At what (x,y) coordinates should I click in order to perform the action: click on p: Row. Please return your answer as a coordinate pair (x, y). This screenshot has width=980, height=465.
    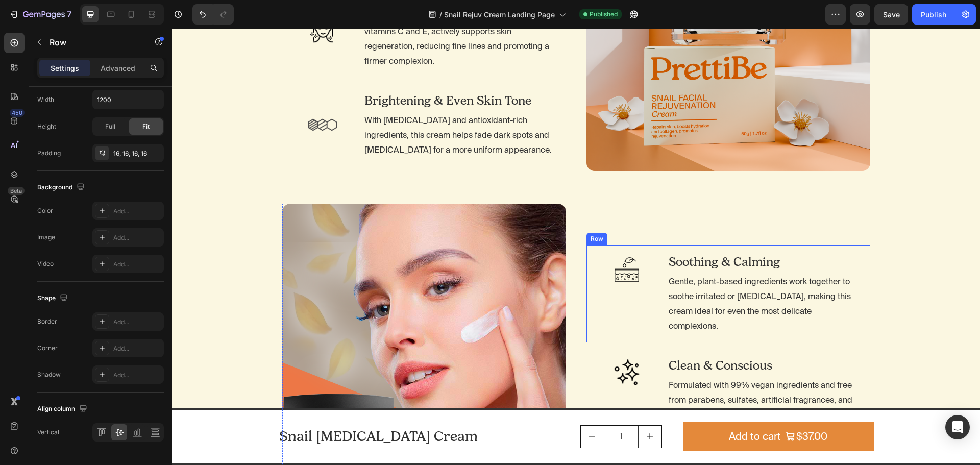
    Looking at the image, I should click on (93, 42).